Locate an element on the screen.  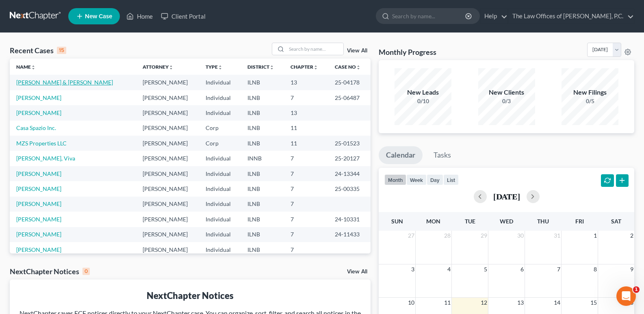
a: Districtunfold_more is located at coordinates (261, 67).